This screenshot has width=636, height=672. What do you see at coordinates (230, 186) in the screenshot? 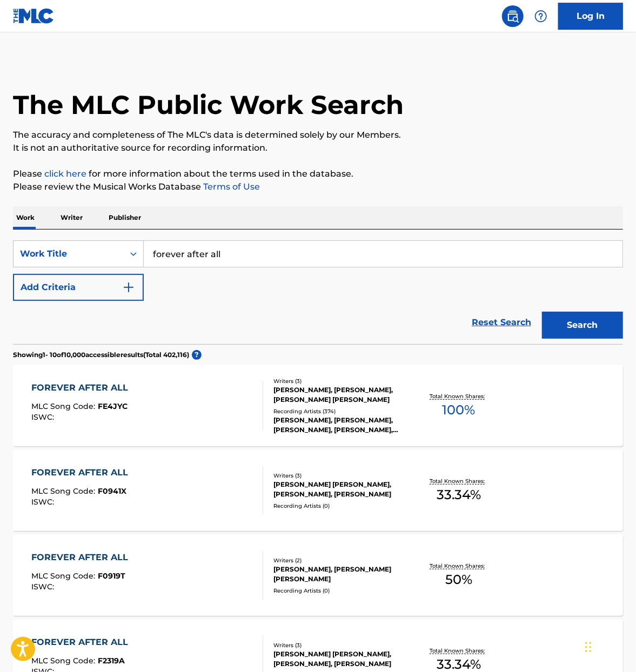
I see `a: Terms of Use` at bounding box center [230, 186].